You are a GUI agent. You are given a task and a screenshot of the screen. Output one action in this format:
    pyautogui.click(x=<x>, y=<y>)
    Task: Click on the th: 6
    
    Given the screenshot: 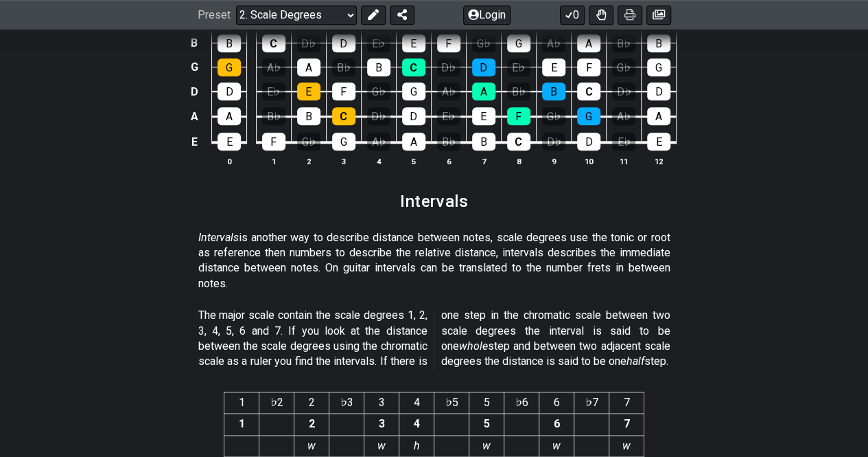 What is the action you would take?
    pyautogui.click(x=448, y=161)
    